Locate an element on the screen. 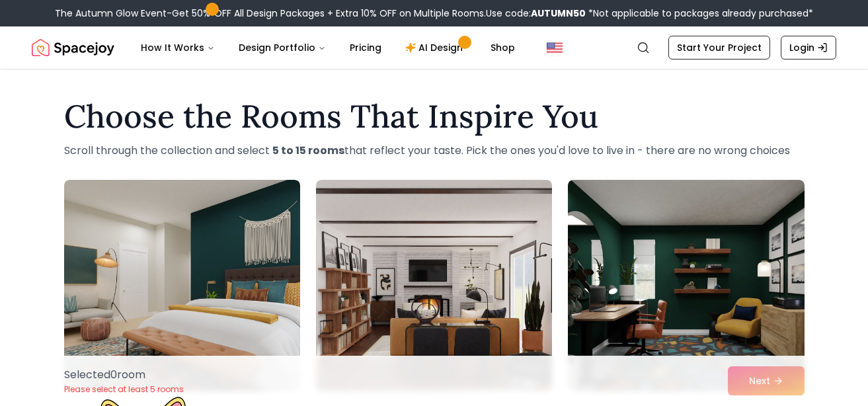  p: Scroll through the collection and select that reflect your taste. Pick the ones you'd love to liv... is located at coordinates (435, 151).